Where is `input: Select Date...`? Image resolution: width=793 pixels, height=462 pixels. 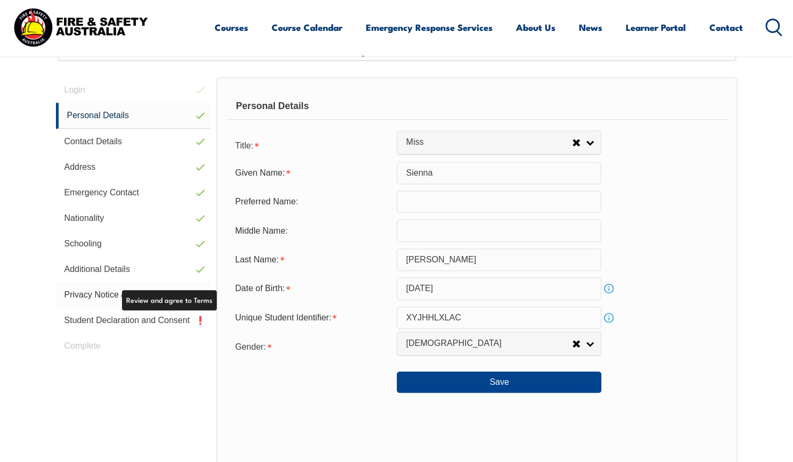 input: Select Date... is located at coordinates (499, 289).